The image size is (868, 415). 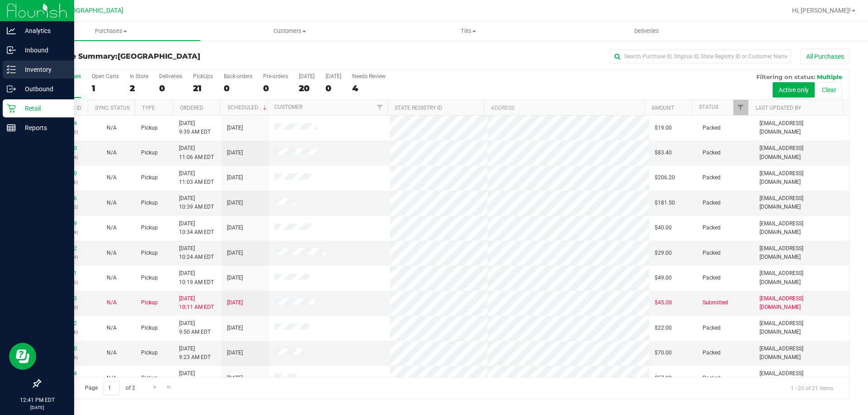 What do you see at coordinates (663, 328) in the screenshot?
I see `span: $22.00` at bounding box center [663, 328].